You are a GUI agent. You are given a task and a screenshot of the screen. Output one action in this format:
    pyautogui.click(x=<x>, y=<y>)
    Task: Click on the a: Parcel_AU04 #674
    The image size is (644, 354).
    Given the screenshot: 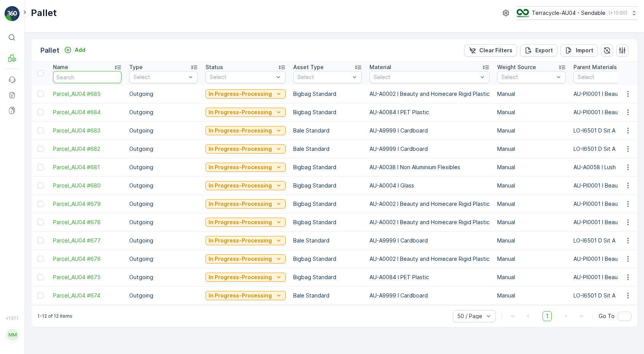 What is the action you would take?
    pyautogui.click(x=87, y=295)
    